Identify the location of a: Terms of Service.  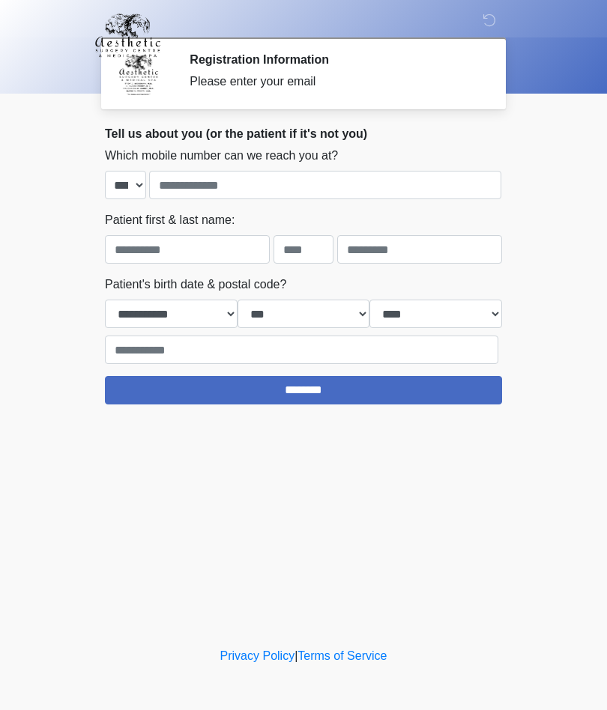
(342, 656).